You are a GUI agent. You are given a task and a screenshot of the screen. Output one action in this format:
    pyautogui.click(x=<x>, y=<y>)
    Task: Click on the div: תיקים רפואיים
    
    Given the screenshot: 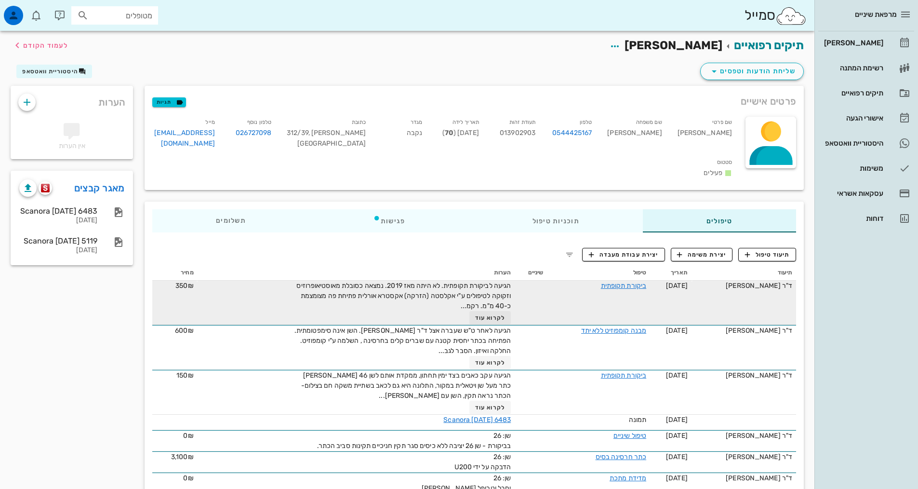 What is the action you would take?
    pyautogui.click(x=852, y=93)
    